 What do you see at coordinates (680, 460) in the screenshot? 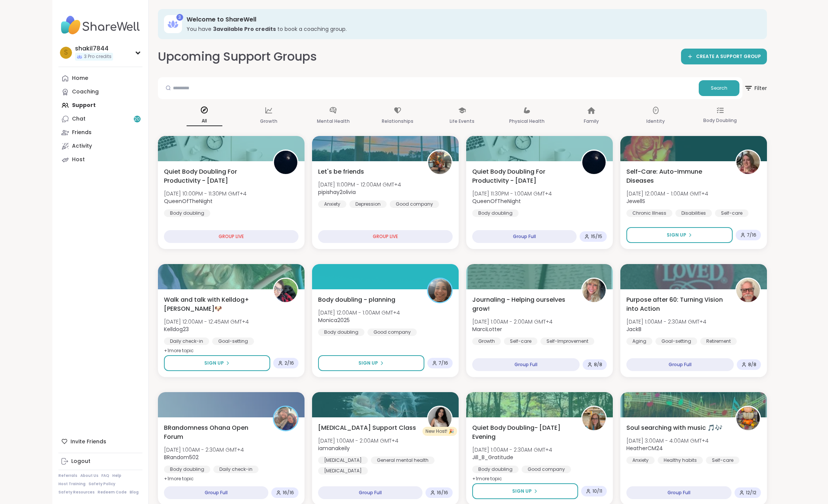
I see `div: Healthy habits` at bounding box center [680, 460].